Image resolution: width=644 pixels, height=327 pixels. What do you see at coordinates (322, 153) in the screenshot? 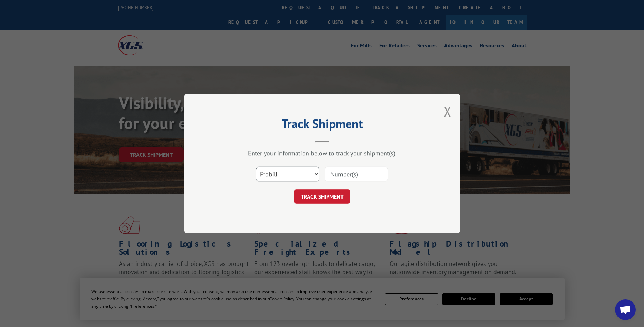
I see `div: Enter your information below to track your shipment(s).` at bounding box center [322, 153].